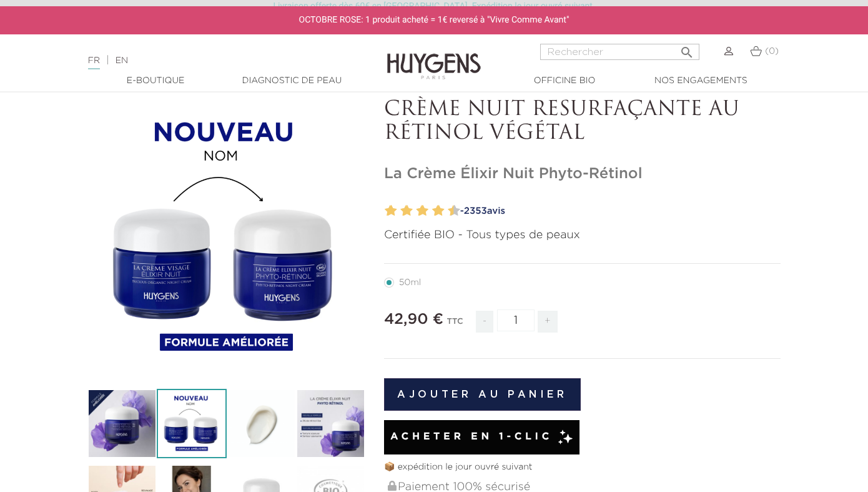 The image size is (868, 492). Describe the element at coordinates (455, 211) in the screenshot. I see `label: 10` at that location.